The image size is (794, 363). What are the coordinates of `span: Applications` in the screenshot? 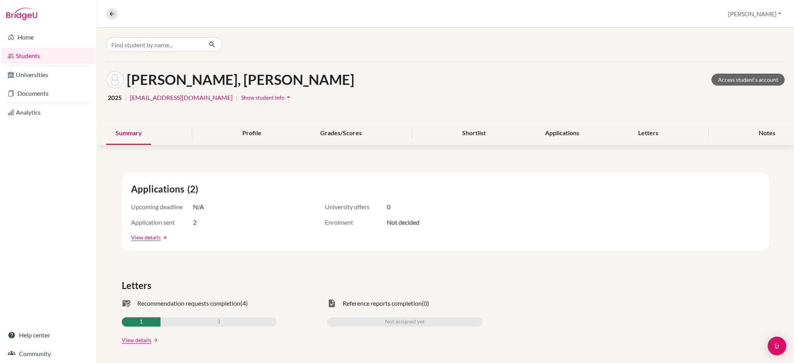 It's located at (159, 189).